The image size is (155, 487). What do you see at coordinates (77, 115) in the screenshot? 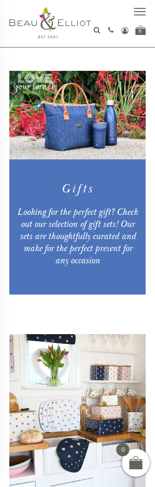
I see `img: Navy Broken-hearted Convertible Insulated Lunch Bag, Water Bottle and Travel Mug` at bounding box center [77, 115].